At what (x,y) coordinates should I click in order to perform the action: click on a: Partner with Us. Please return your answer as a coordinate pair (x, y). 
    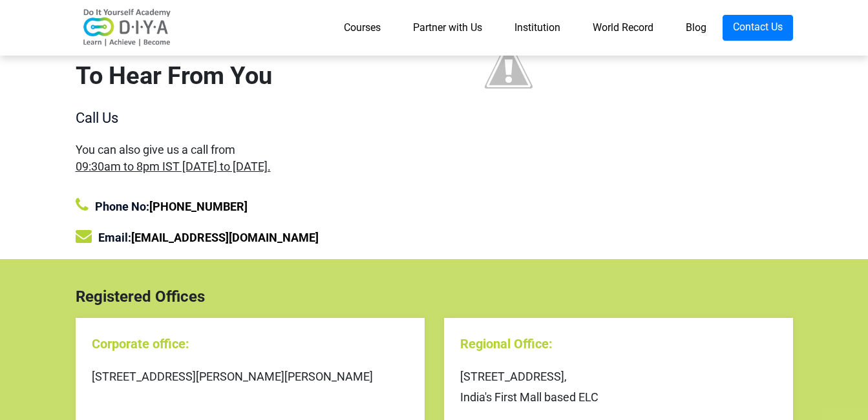
    Looking at the image, I should click on (448, 28).